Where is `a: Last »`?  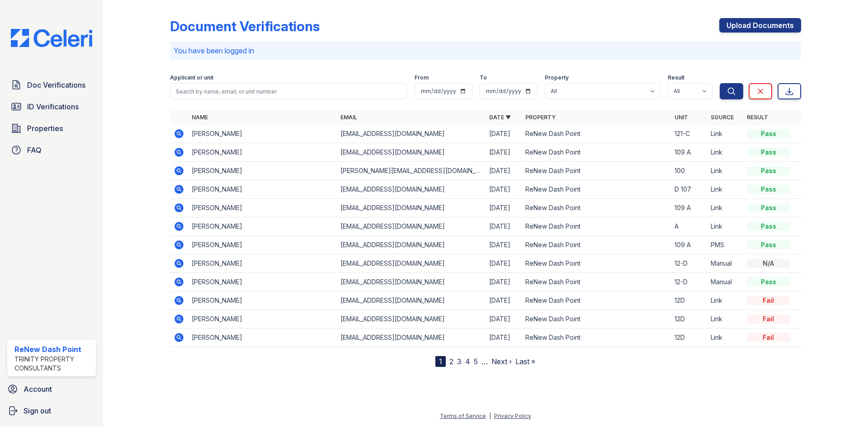
a: Last » is located at coordinates (525, 362).